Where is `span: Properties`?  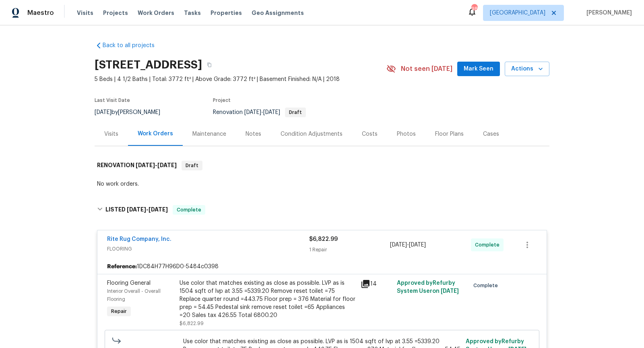 span: Properties is located at coordinates (226, 13).